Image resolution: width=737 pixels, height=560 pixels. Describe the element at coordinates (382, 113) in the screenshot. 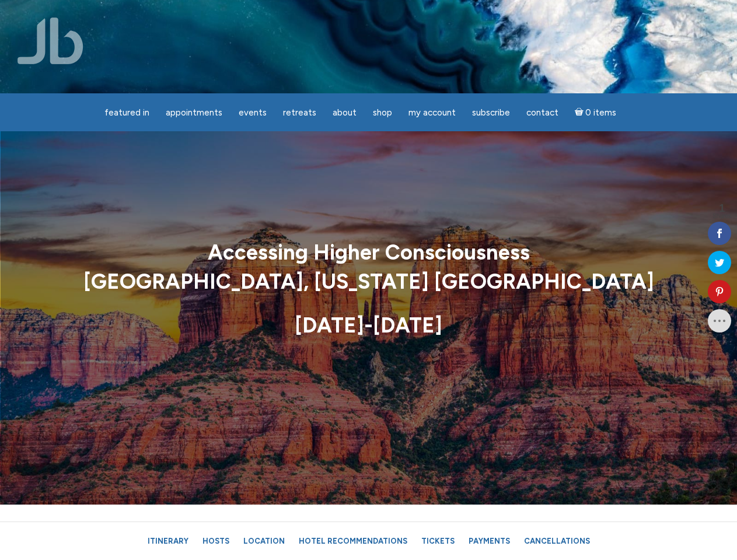

I see `a: Shop` at that location.